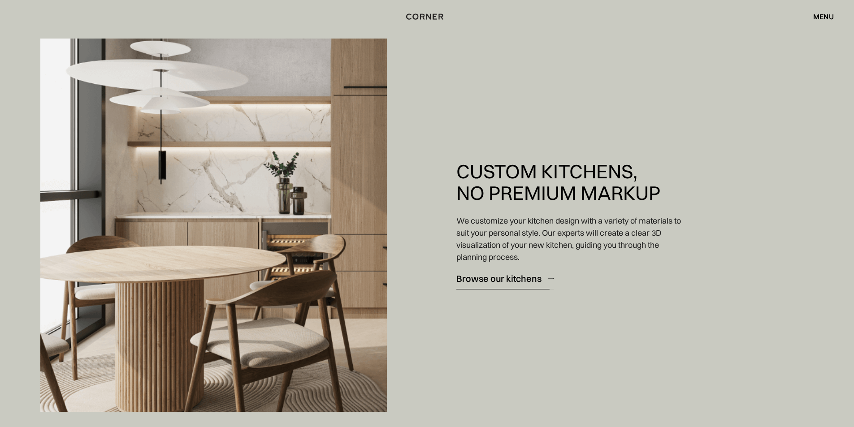  I want to click on p: We customize your kitchen design with a variety of materials to suit your personal style. Our exp..., so click(571, 239).